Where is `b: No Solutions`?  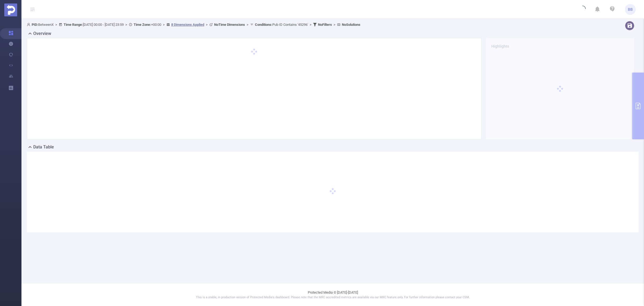 b: No Solutions is located at coordinates (351, 25).